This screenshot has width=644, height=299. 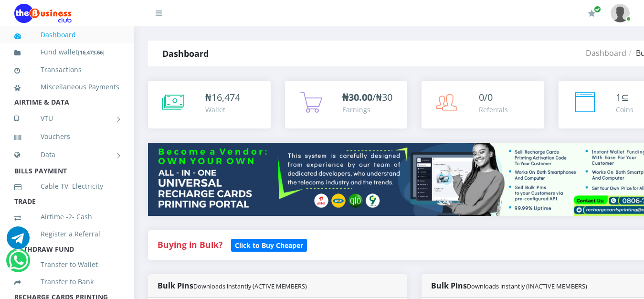 What do you see at coordinates (367, 109) in the screenshot?
I see `div: Earnings` at bounding box center [367, 109].